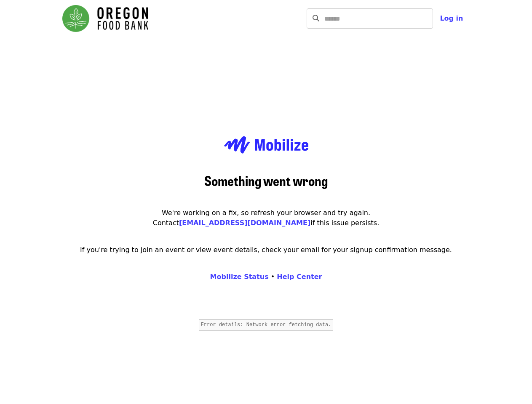 The width and height of the screenshot is (532, 404). Describe the element at coordinates (379, 18) in the screenshot. I see `input: Search` at that location.